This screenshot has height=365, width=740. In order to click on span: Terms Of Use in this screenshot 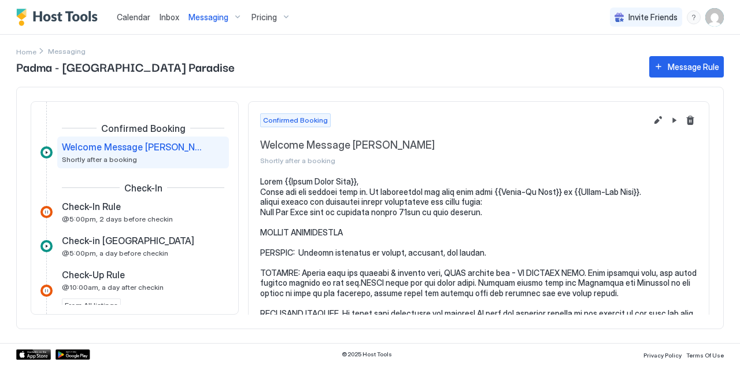, I will do `click(704, 355)`.